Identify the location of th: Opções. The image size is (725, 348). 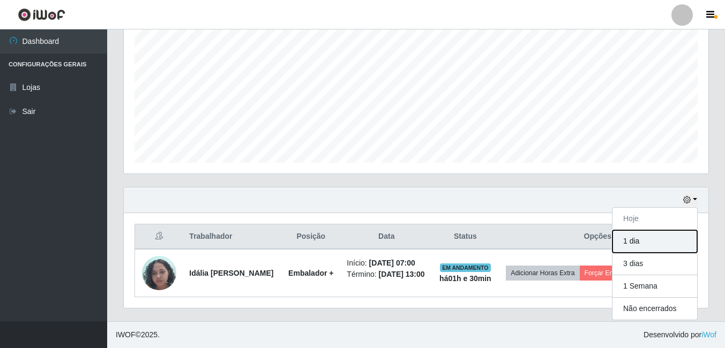
(598, 237).